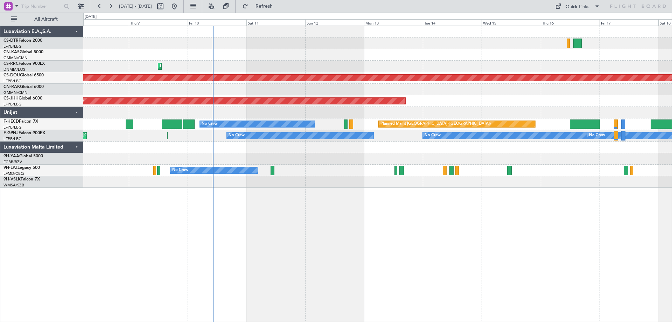 Image resolution: width=672 pixels, height=322 pixels. Describe the element at coordinates (14, 173) in the screenshot. I see `a: LFMD/CEQ` at that location.